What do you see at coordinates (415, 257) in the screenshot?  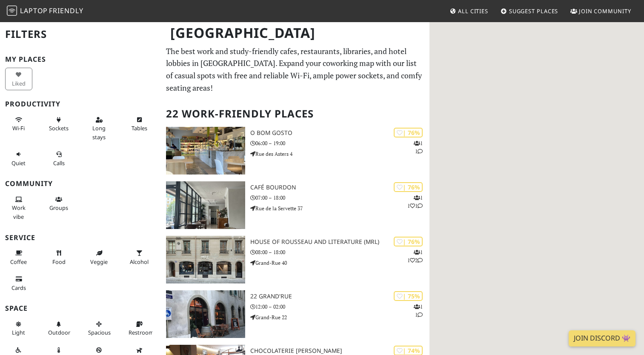 I see `p: 1 1 2` at bounding box center [415, 257].